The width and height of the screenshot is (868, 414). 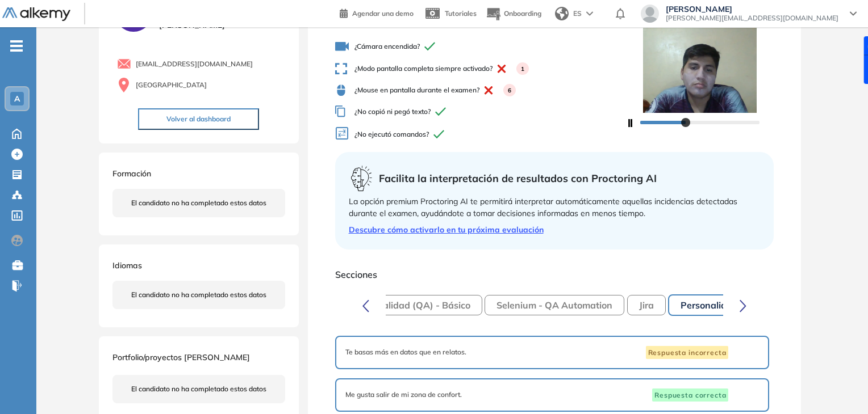 I want to click on span: ES, so click(x=577, y=13).